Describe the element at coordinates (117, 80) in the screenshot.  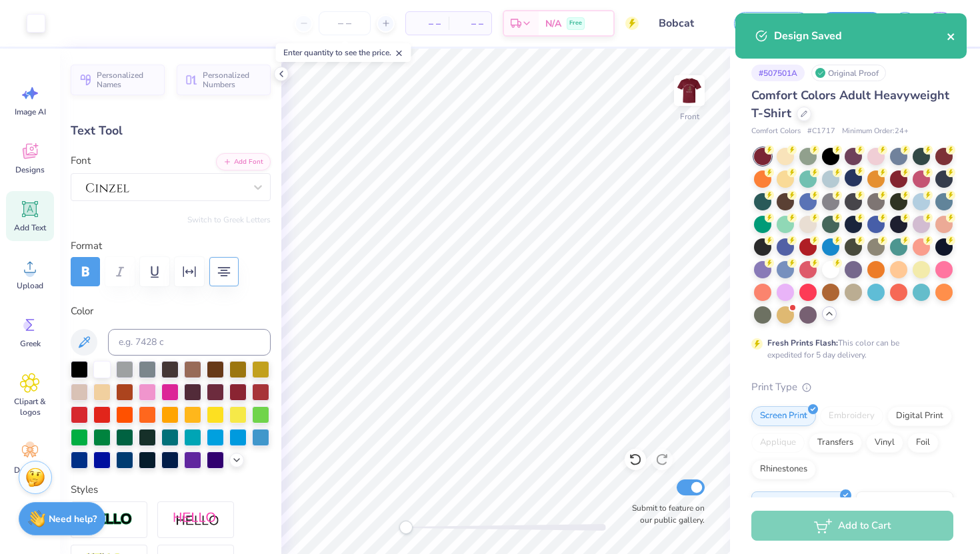
I see `button: Personalized Names` at that location.